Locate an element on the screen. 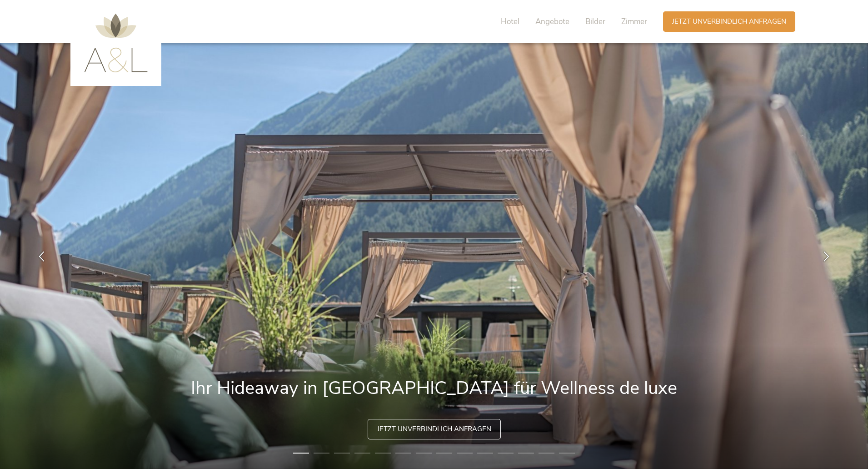 This screenshot has height=469, width=868. span: Hotel is located at coordinates (510, 22).